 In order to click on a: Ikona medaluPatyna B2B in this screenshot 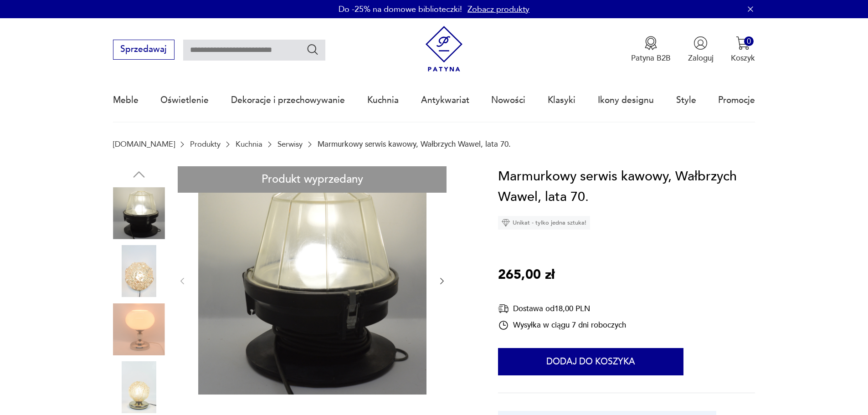, I will do `click(651, 50)`.